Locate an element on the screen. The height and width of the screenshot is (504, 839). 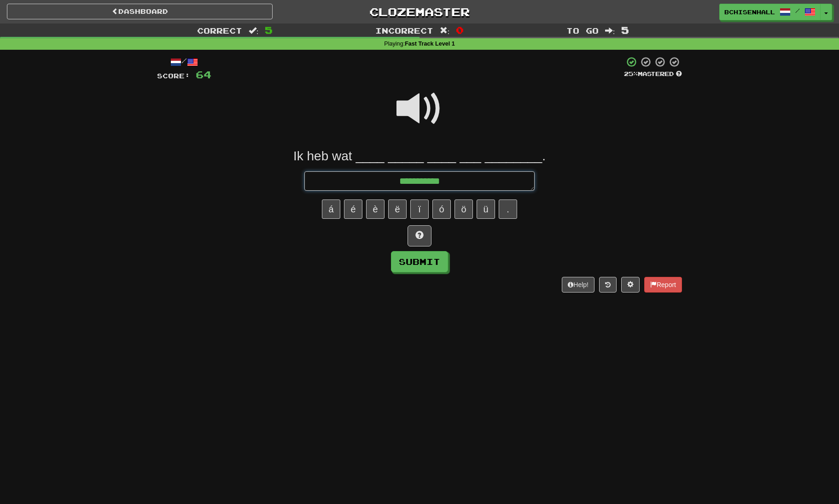
button: ï is located at coordinates (420, 209).